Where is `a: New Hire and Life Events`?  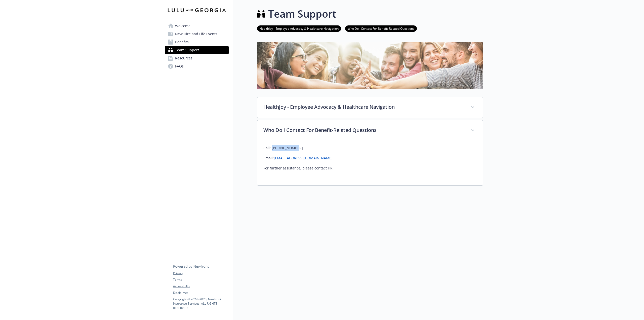
a: New Hire and Life Events is located at coordinates (197, 34).